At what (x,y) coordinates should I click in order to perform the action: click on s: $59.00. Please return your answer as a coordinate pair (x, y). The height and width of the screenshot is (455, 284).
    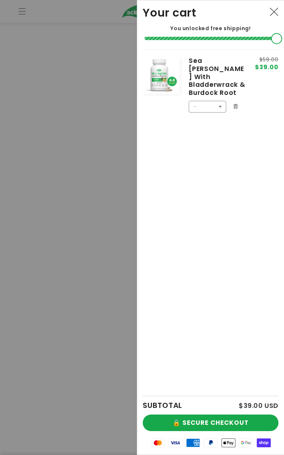
    Looking at the image, I should click on (267, 60).